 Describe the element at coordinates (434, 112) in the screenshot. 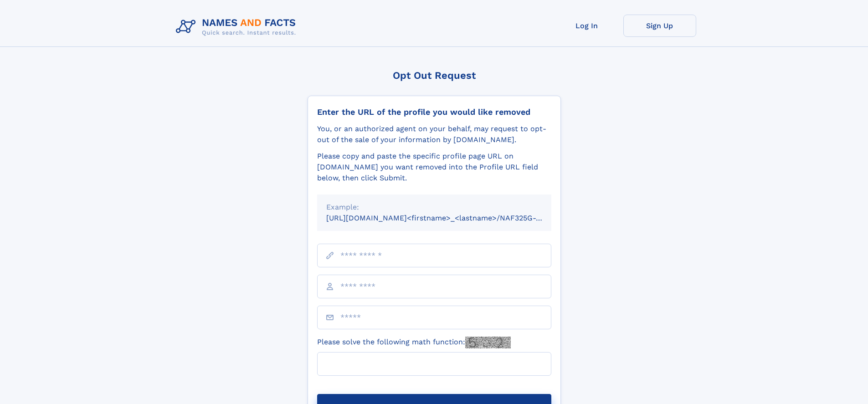

I see `div: Enter the URL of the profile you would like removed` at that location.